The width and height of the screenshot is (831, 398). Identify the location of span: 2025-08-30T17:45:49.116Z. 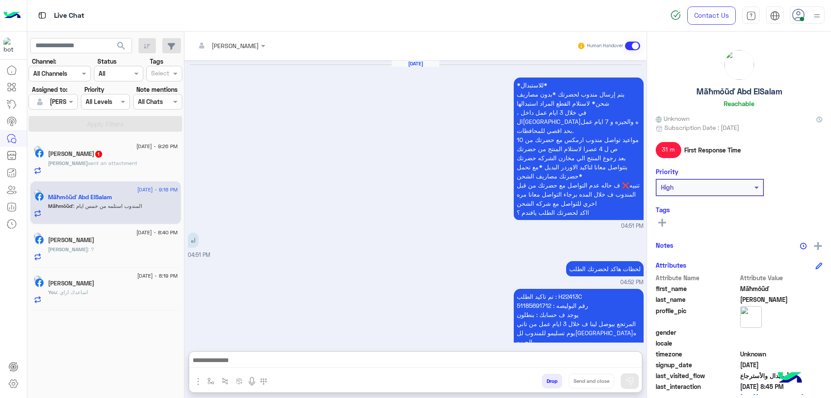
(781, 386).